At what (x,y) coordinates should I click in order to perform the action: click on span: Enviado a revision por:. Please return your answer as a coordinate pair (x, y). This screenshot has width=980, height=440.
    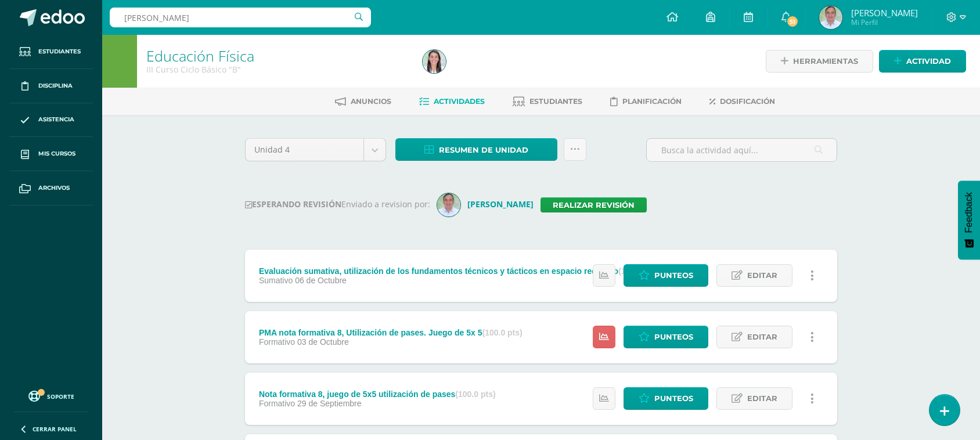
    Looking at the image, I should click on (385, 204).